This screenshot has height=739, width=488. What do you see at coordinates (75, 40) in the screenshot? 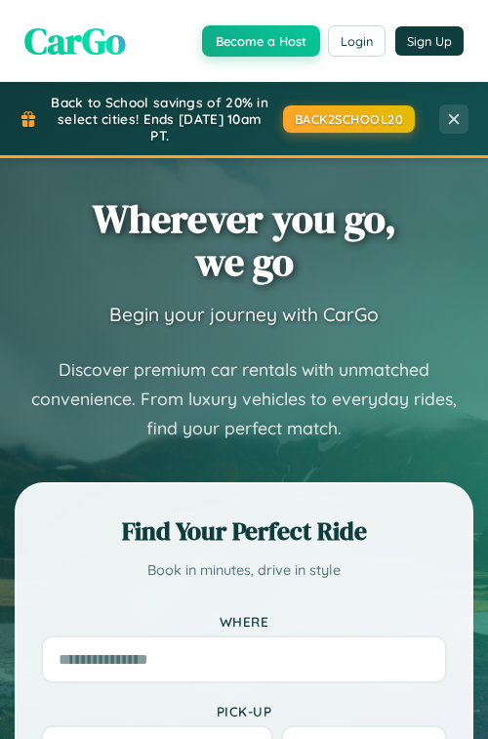
I see `span: CarGo` at bounding box center [75, 40].